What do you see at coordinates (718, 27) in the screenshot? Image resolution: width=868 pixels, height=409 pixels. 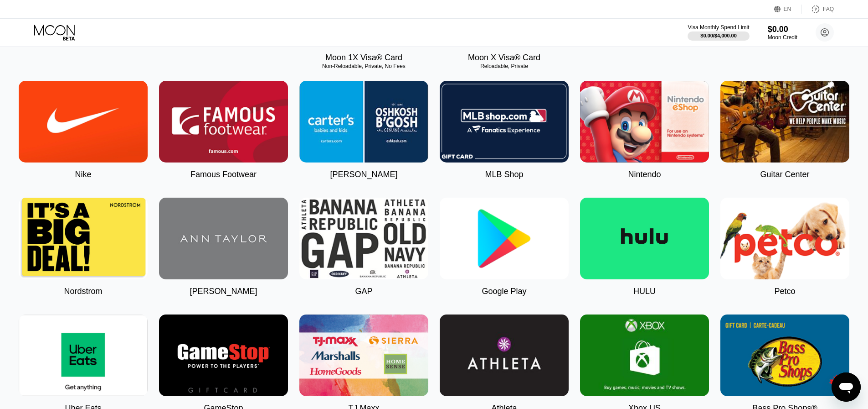 I see `div: Visa Monthly Spend Limit` at bounding box center [718, 27].